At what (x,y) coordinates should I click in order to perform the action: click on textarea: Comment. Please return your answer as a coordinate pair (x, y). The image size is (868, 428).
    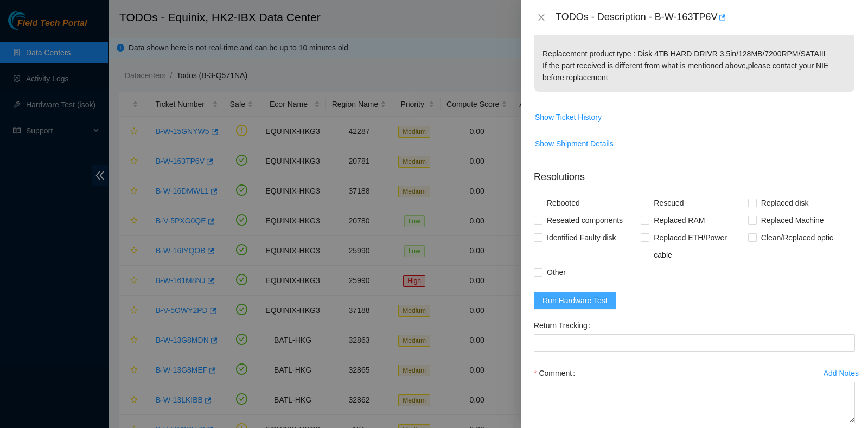
    Looking at the image, I should click on (694, 402).